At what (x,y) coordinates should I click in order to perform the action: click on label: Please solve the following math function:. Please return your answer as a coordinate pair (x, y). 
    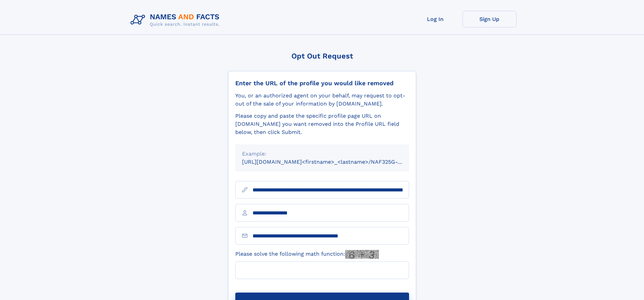
    Looking at the image, I should click on (307, 254).